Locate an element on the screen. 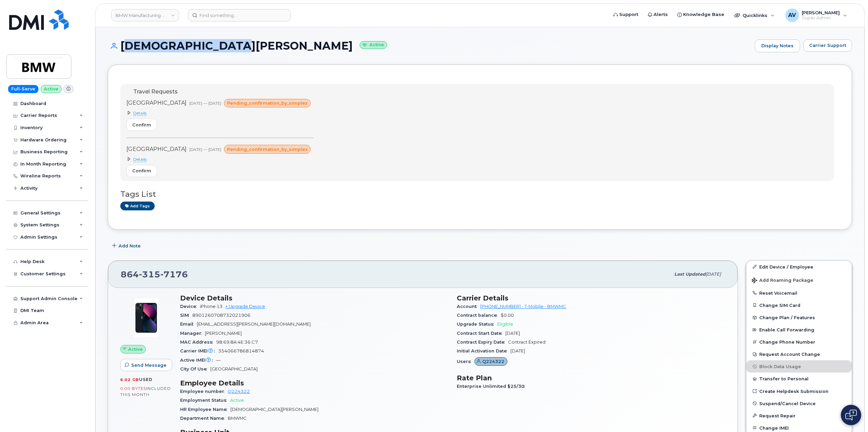 Image resolution: width=868 pixels, height=432 pixels. a: + Upgrade Device is located at coordinates (245, 306).